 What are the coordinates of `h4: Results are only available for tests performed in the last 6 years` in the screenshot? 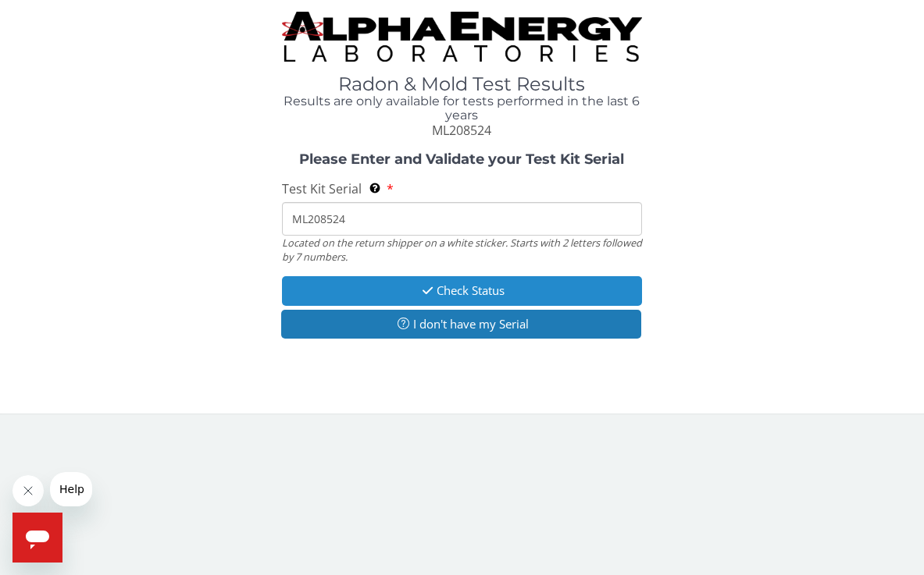 It's located at (461, 108).